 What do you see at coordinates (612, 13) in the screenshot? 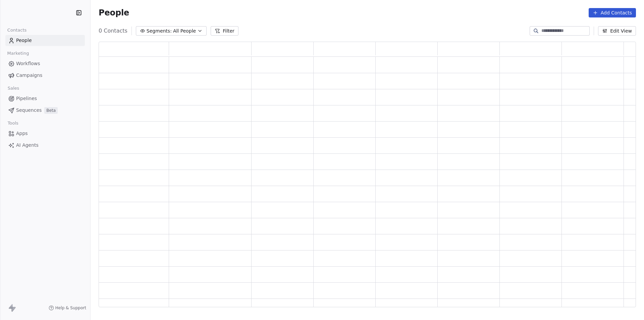
I see `button: Add Contacts` at bounding box center [612, 13].